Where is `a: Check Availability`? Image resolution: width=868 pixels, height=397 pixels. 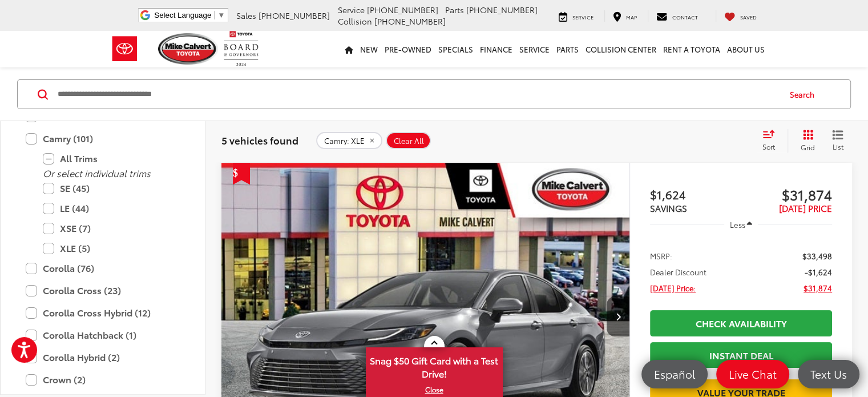 a: Check Availability is located at coordinates (741, 322).